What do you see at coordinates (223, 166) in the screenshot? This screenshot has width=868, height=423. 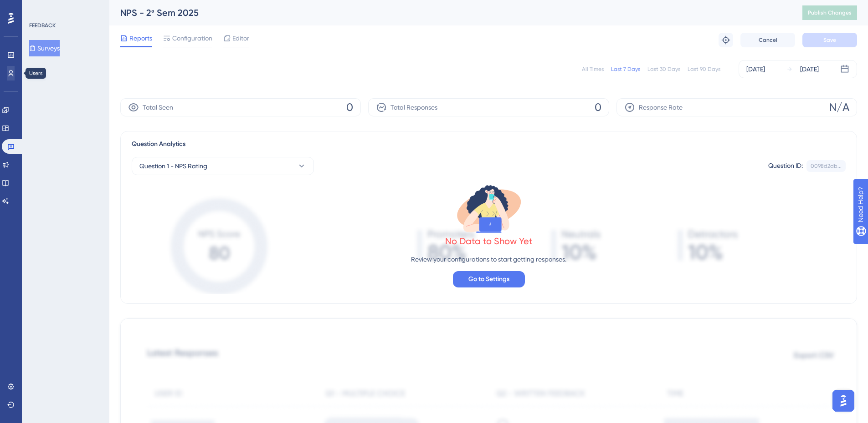 I see `button: Question 1 - NPS Rating` at bounding box center [223, 166].